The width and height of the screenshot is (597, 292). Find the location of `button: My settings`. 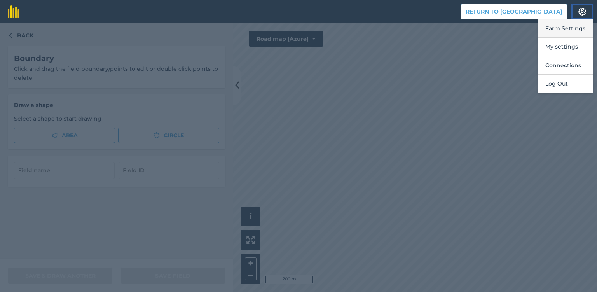

button: My settings is located at coordinates (565, 47).